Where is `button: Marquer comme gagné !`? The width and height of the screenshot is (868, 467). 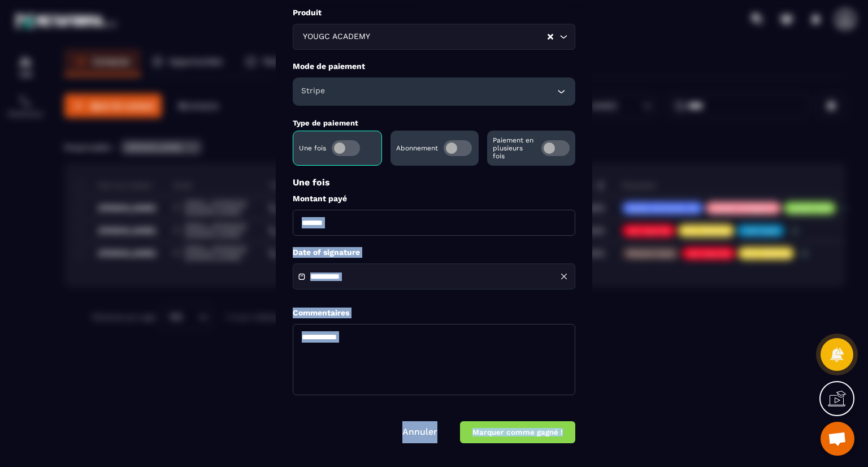
button: Marquer comme gagné ! is located at coordinates (518, 432).